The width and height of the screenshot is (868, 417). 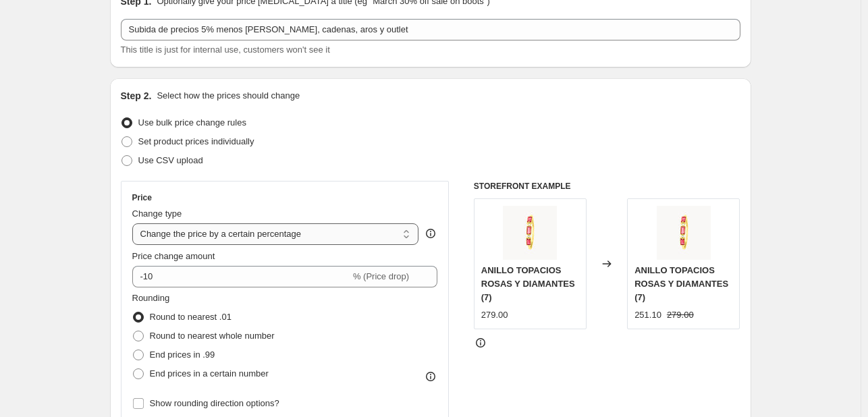 What do you see at coordinates (174, 256) in the screenshot?
I see `span: Price change amount` at bounding box center [174, 256].